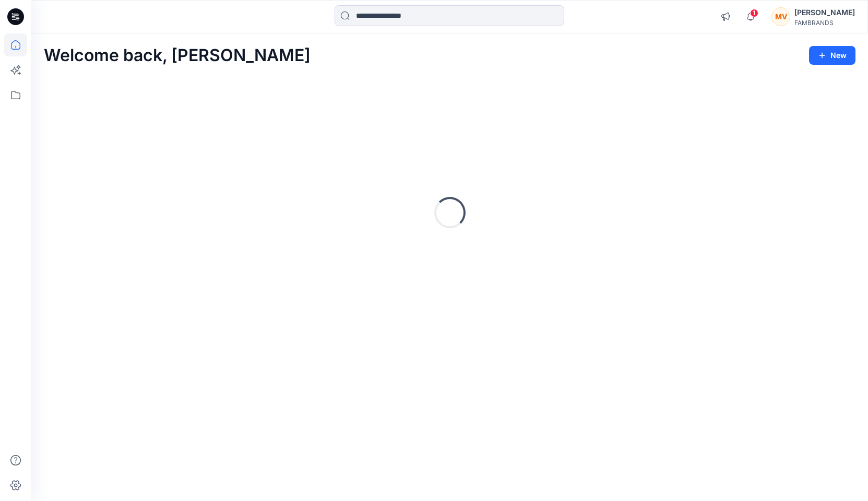  I want to click on span: 1, so click(754, 13).